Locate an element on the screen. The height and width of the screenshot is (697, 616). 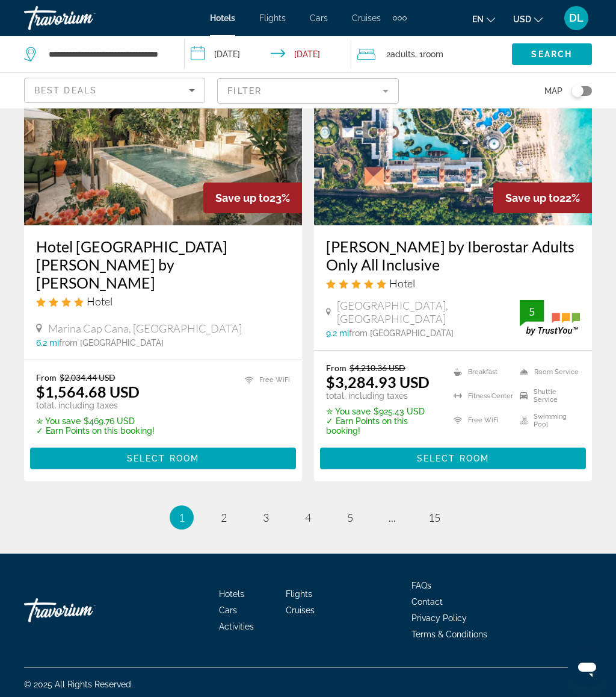
a: Activities is located at coordinates (236, 626).